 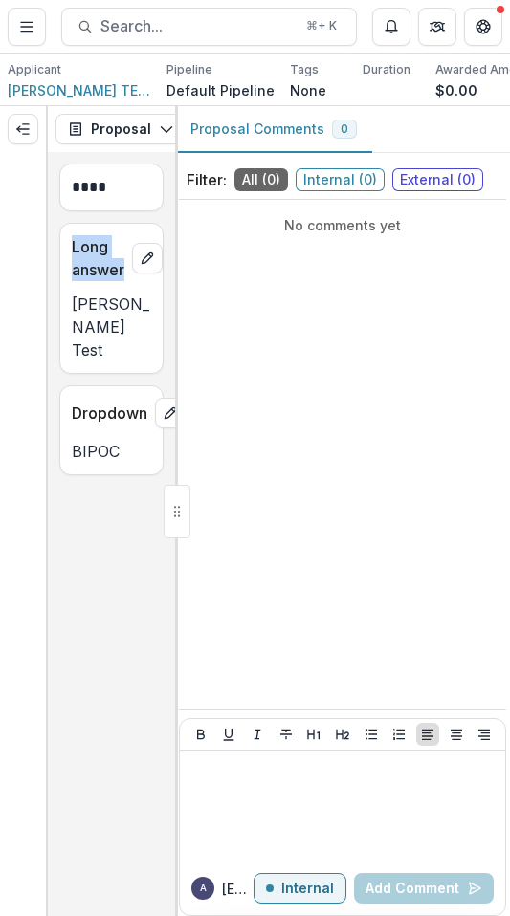 What do you see at coordinates (201, 735) in the screenshot?
I see `button: Bold` at bounding box center [201, 735].